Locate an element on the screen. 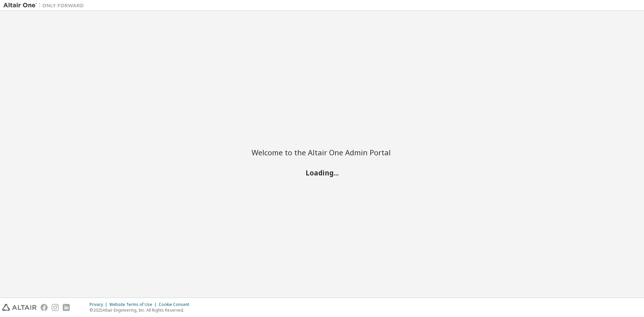 The image size is (644, 317). p: © 2025 Altair Engineering, Inc. All Rights Reserved. is located at coordinates (141, 310).